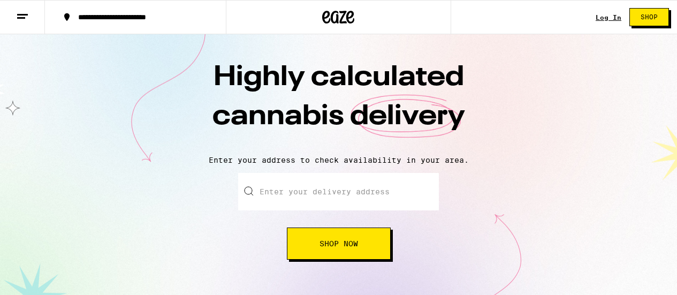 Image resolution: width=677 pixels, height=295 pixels. Describe the element at coordinates (339, 103) in the screenshot. I see `h1: Highly calculated cannabis delivery` at that location.